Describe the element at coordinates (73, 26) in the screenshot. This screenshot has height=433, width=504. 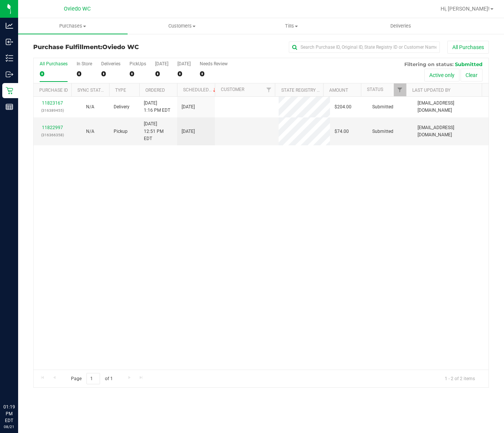
I see `span: Purchases` at that location.